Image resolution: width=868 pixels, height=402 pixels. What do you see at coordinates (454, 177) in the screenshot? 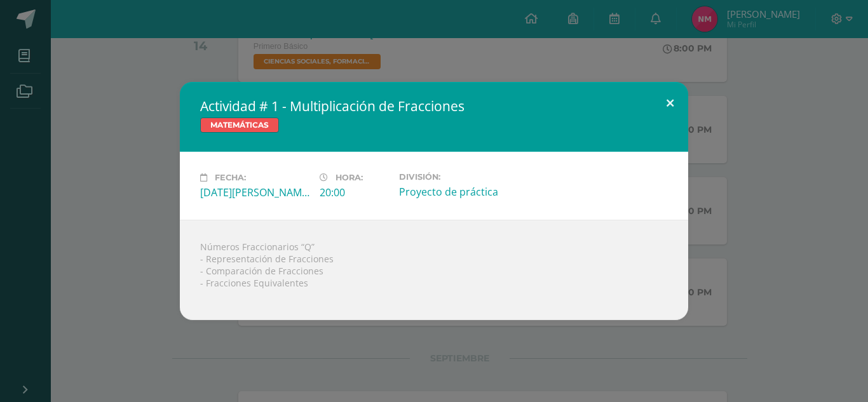
I see `label: División:` at bounding box center [454, 177].